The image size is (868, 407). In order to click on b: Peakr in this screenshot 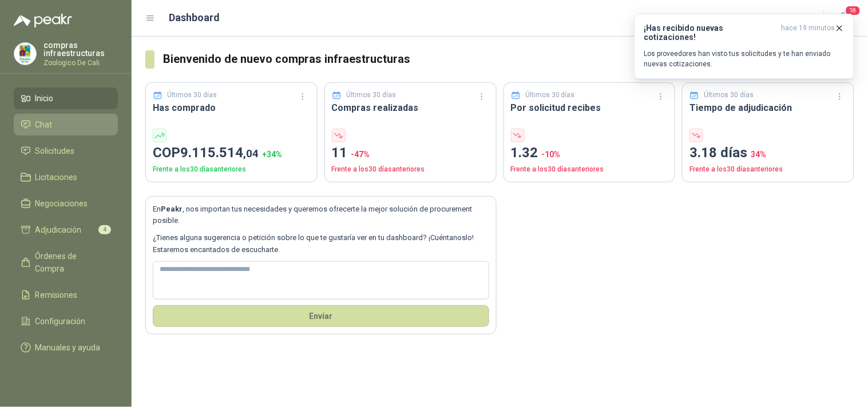, I will do `click(171, 209)`.